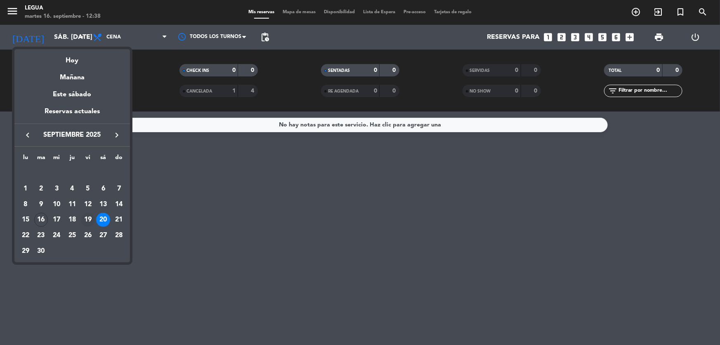  I want to click on div: 13, so click(103, 204).